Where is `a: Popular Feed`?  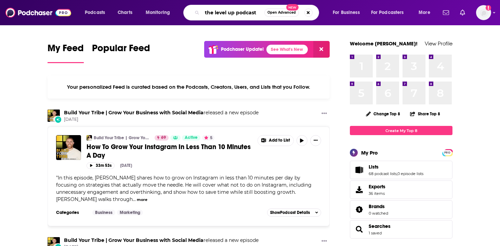
a: Popular Feed is located at coordinates (121, 53).